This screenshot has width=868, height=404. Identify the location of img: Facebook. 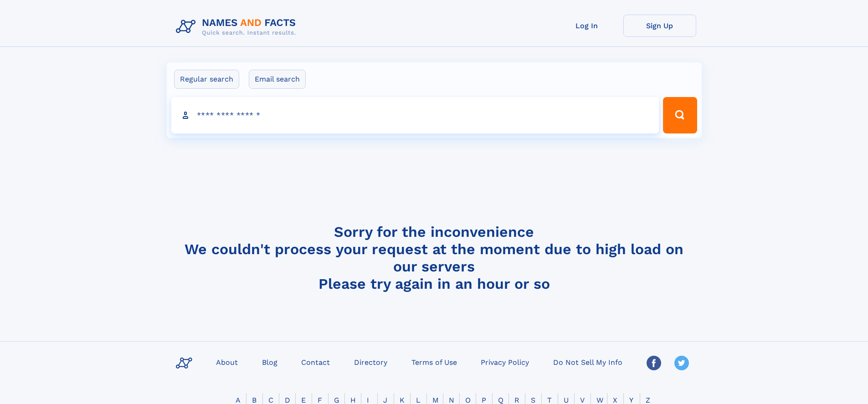
(654, 364).